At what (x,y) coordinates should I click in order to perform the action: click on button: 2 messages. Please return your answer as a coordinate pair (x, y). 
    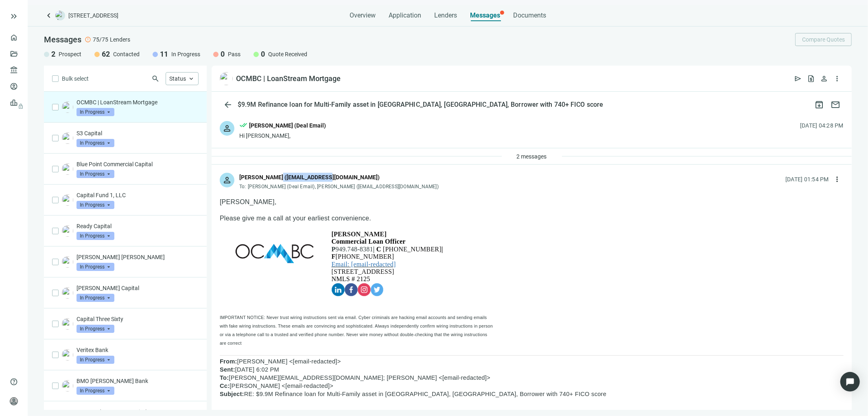
    Looking at the image, I should click on (532, 156).